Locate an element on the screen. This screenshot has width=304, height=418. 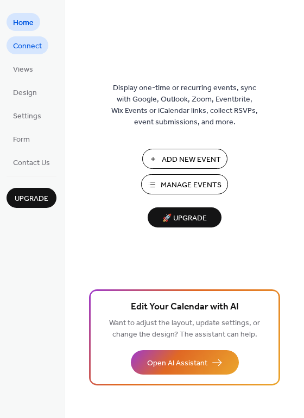
span: Connect is located at coordinates (27, 46).